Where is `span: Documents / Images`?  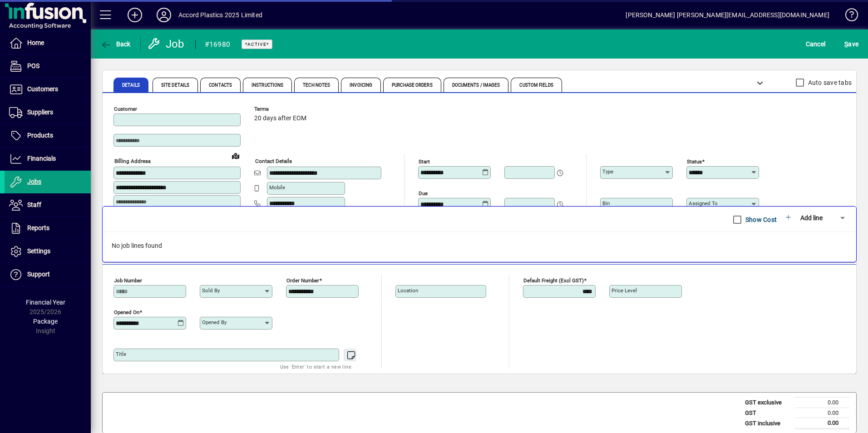
span: Documents / Images is located at coordinates (476, 85).